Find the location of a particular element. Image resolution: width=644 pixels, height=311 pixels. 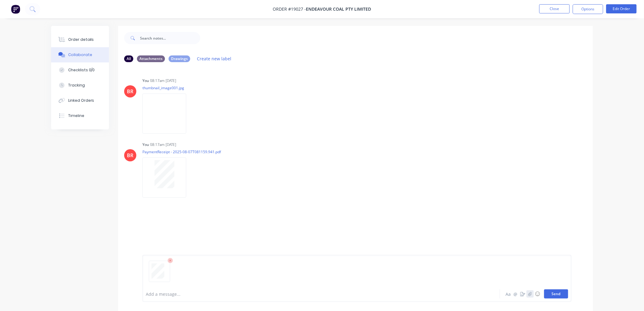

div: Order details is located at coordinates (81, 39).